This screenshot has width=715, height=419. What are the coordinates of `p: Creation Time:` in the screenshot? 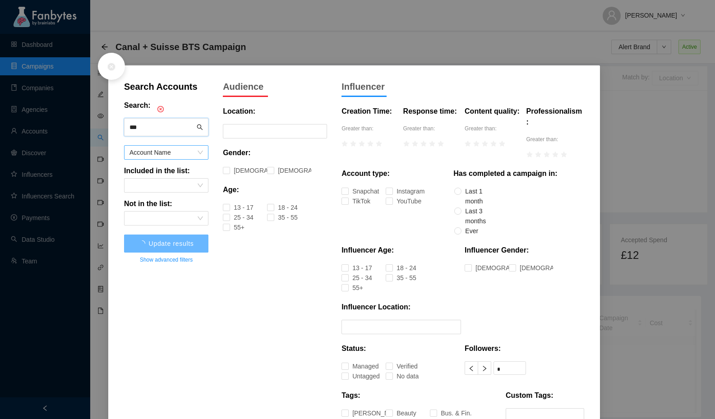 It's located at (367, 111).